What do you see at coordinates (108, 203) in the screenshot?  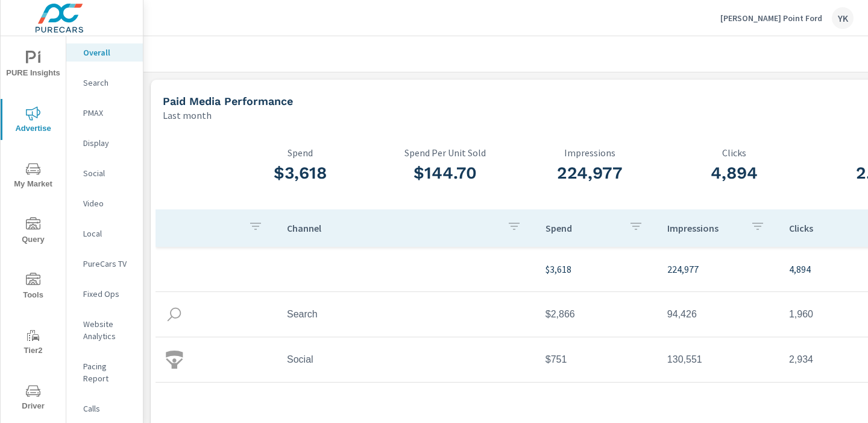 I see `p: Video` at bounding box center [108, 203].